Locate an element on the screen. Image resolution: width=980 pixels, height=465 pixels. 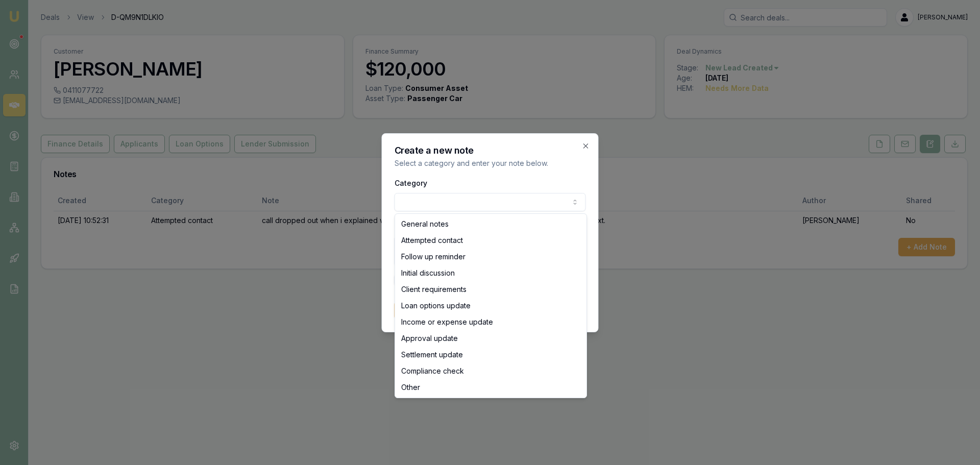
span: Initial discussion is located at coordinates (428, 273).